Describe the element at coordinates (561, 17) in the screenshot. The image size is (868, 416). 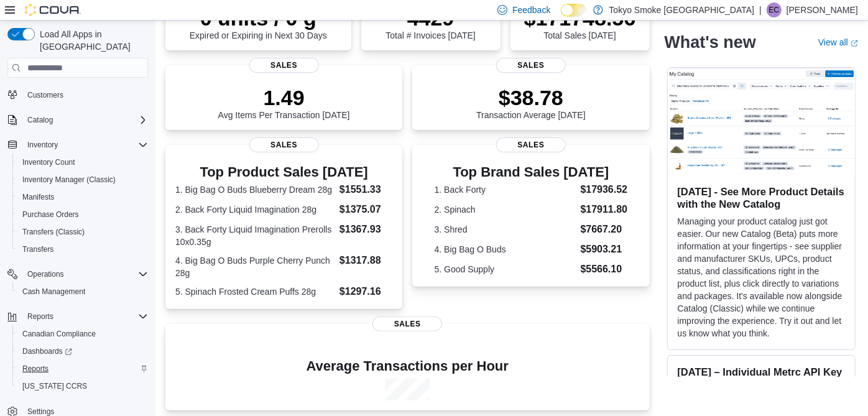
I see `span: Dark Mode` at that location.